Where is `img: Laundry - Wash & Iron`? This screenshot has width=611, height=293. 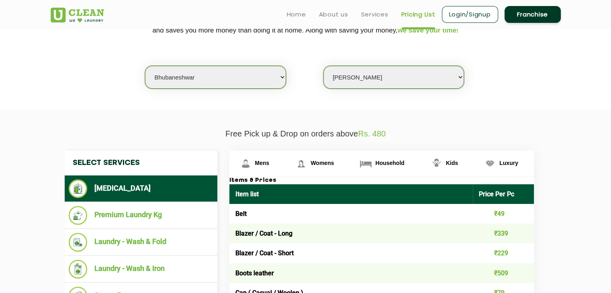 img: Laundry - Wash & Iron is located at coordinates (78, 269).